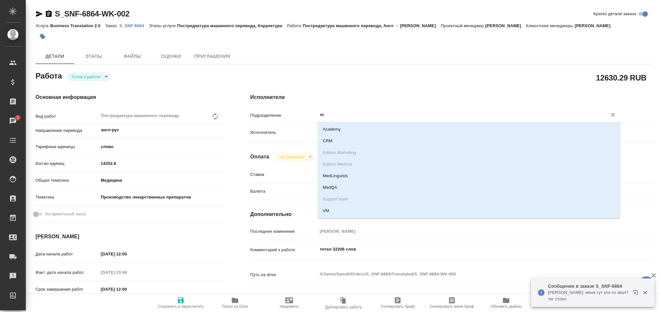 The width and height of the screenshot is (661, 312). Describe the element at coordinates (130, 97) in the screenshot. I see `h4: Основная информация` at that location.